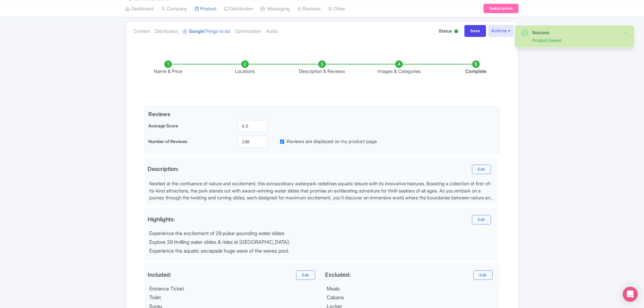 The image size is (644, 308). What do you see at coordinates (575, 32) in the screenshot?
I see `div: Success` at bounding box center [575, 32].